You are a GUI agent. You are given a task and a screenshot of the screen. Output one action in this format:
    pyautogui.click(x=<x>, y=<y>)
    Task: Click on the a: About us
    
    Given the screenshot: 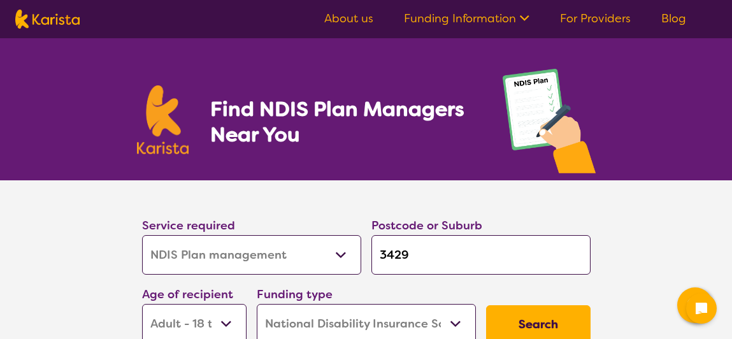 What is the action you would take?
    pyautogui.click(x=348, y=18)
    